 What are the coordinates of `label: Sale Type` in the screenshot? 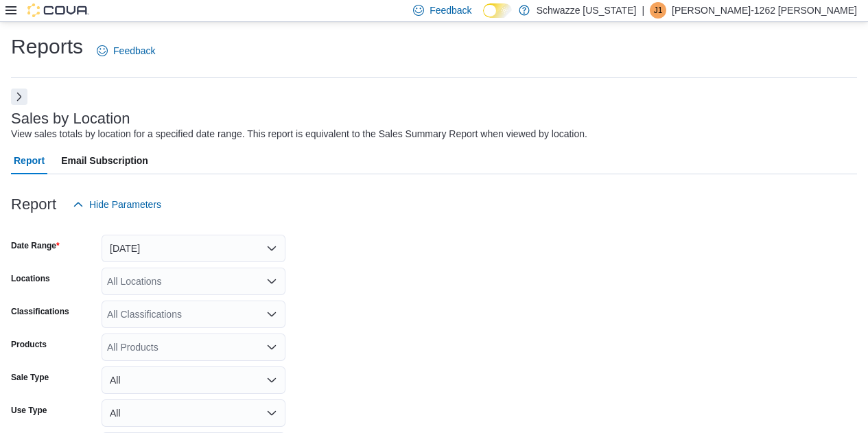 It's located at (29, 377).